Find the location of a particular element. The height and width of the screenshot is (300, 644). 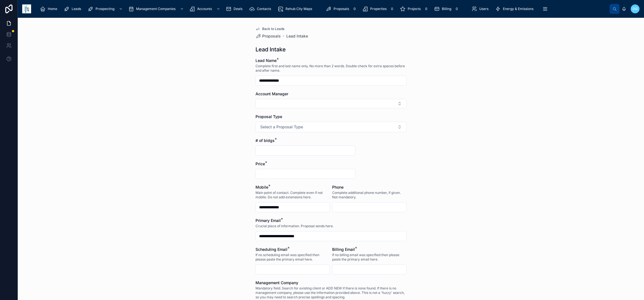

span: Users is located at coordinates (484, 9).